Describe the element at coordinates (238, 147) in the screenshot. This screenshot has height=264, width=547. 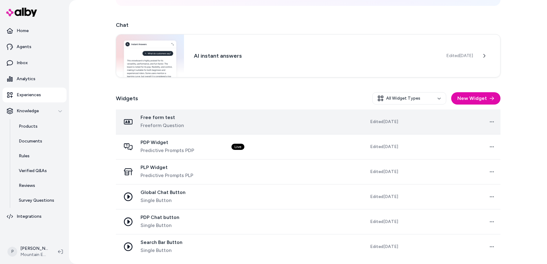
I see `div: Live` at that location.